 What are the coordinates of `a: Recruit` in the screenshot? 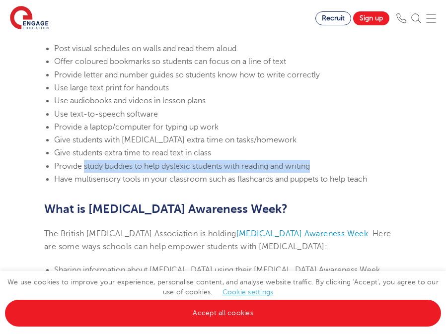 It's located at (333, 18).